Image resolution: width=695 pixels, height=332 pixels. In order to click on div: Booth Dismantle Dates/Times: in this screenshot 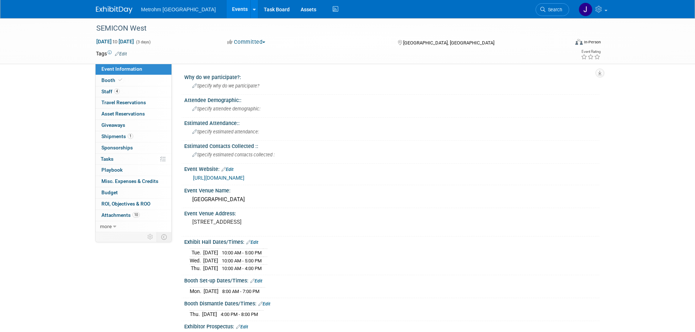, I will do `click(392, 303)`.